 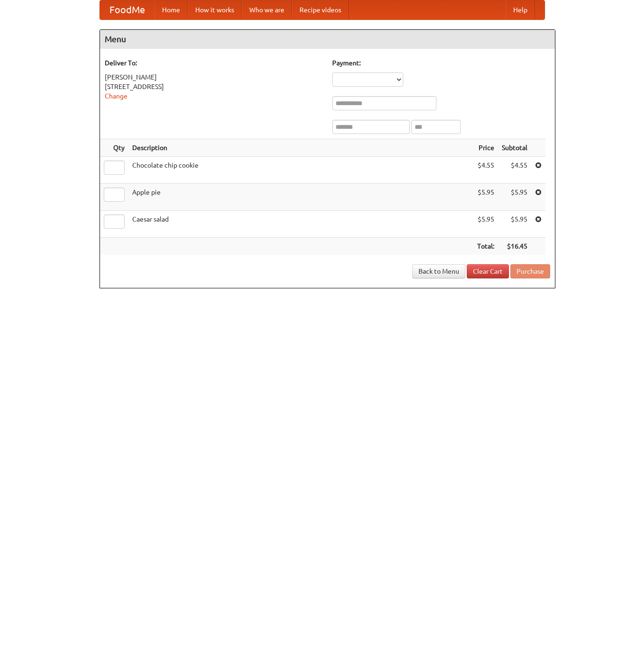 What do you see at coordinates (320, 10) in the screenshot?
I see `a: Recipe videos` at bounding box center [320, 10].